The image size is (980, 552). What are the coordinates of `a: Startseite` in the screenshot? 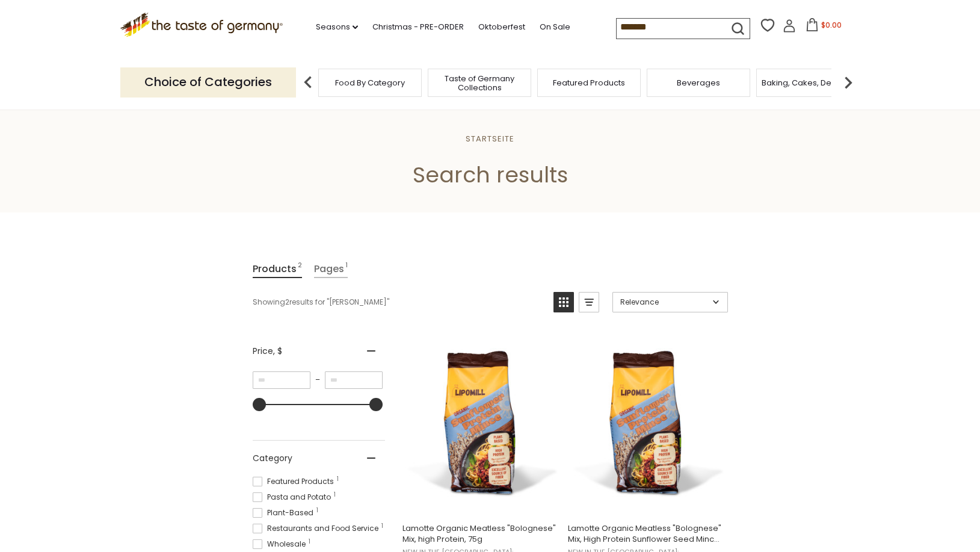 It's located at (490, 138).